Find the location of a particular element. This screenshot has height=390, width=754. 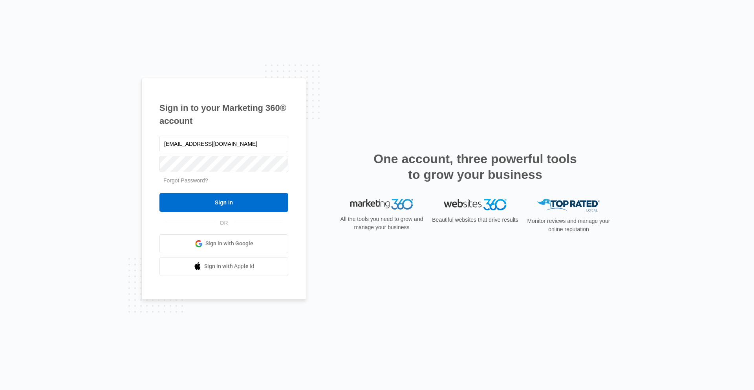

h1: Sign in to your Marketing 360® account is located at coordinates (224, 114).